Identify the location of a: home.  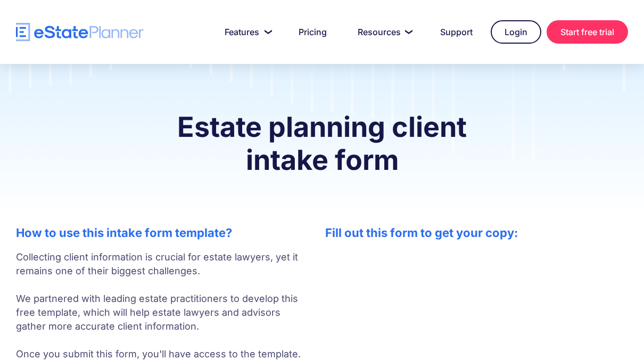
(80, 32).